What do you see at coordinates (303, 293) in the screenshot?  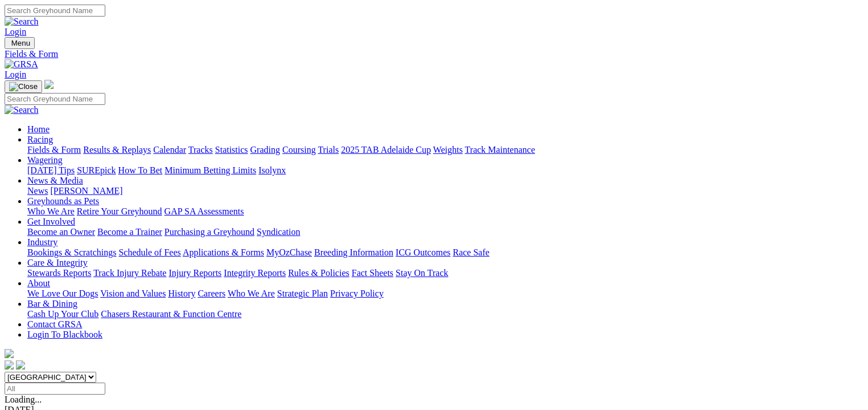 I see `a: Strategic Plan` at bounding box center [303, 293].